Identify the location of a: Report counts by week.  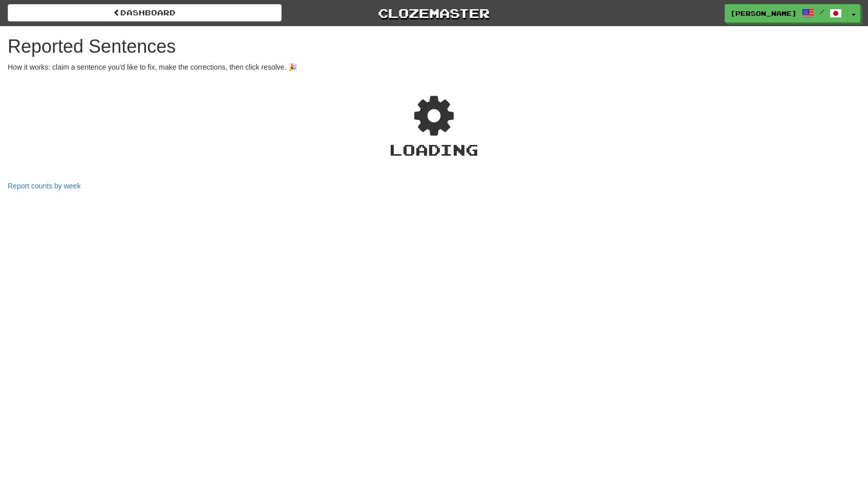
(44, 185).